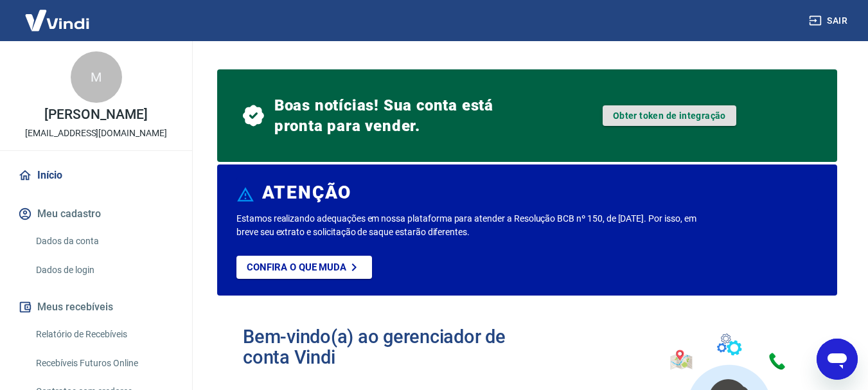 Image resolution: width=868 pixels, height=390 pixels. What do you see at coordinates (830, 21) in the screenshot?
I see `button: Sair` at bounding box center [830, 21].